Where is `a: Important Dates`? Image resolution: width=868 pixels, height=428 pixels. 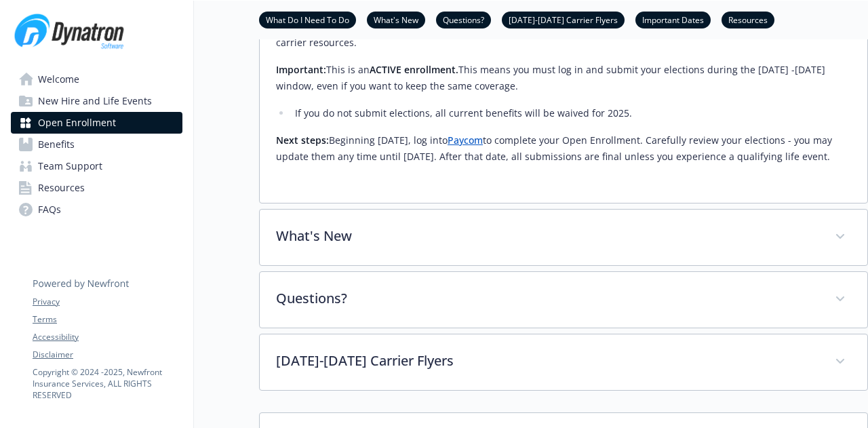 a: Important Dates is located at coordinates (673, 19).